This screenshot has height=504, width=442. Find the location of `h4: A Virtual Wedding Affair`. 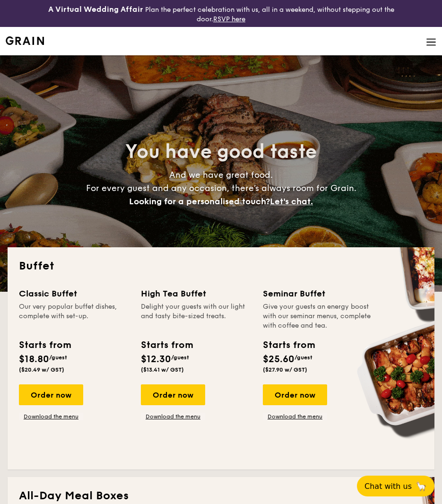

h4: A Virtual Wedding Affair is located at coordinates (96, 10).